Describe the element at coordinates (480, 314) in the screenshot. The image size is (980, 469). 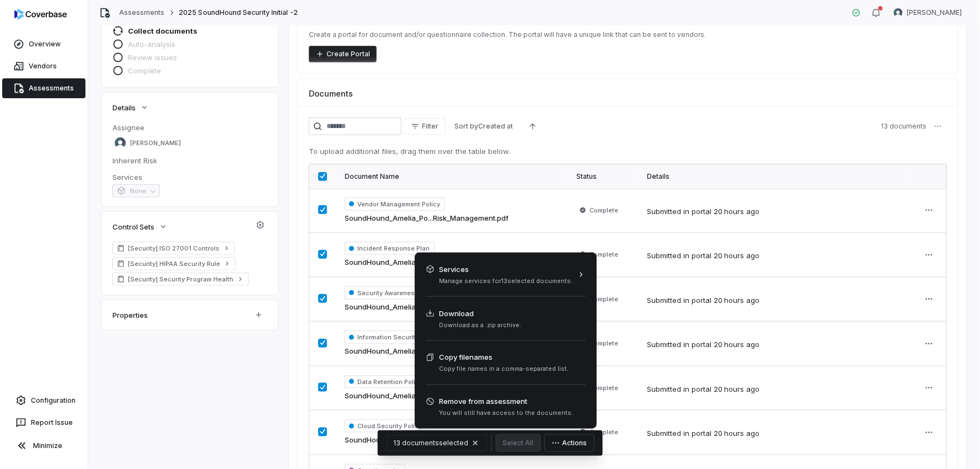
I see `span: Download` at that location.